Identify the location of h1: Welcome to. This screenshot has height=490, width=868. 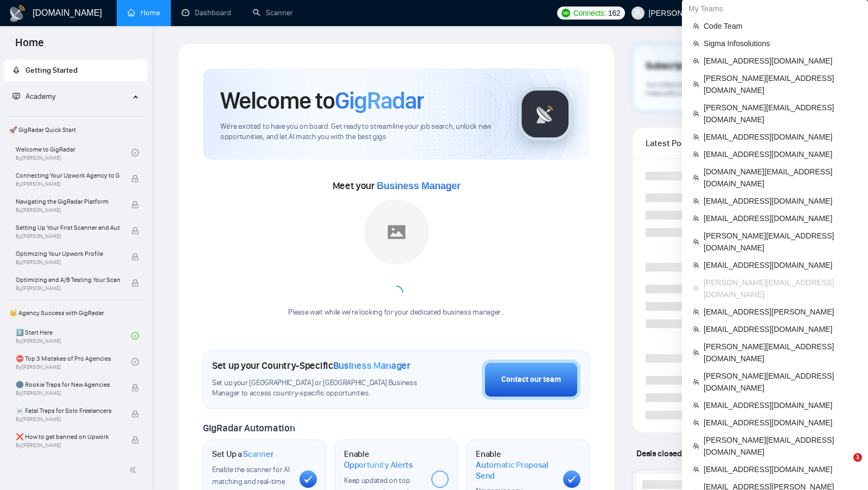
(322, 100).